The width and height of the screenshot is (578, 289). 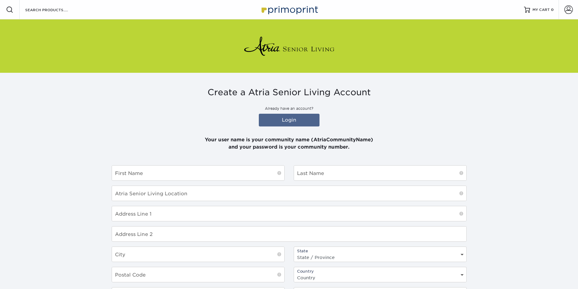 I want to click on span: 0, so click(x=552, y=10).